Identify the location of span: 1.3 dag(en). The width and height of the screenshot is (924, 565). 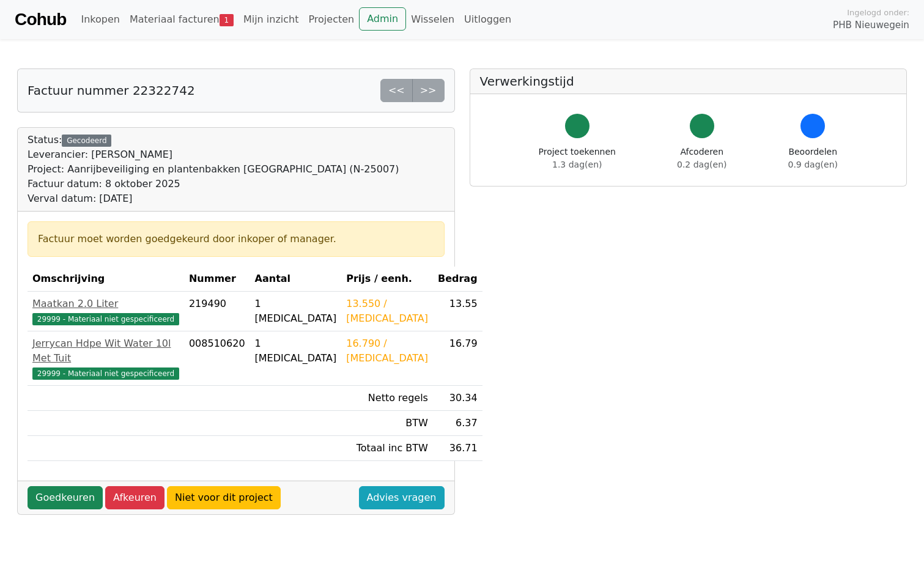
(577, 165).